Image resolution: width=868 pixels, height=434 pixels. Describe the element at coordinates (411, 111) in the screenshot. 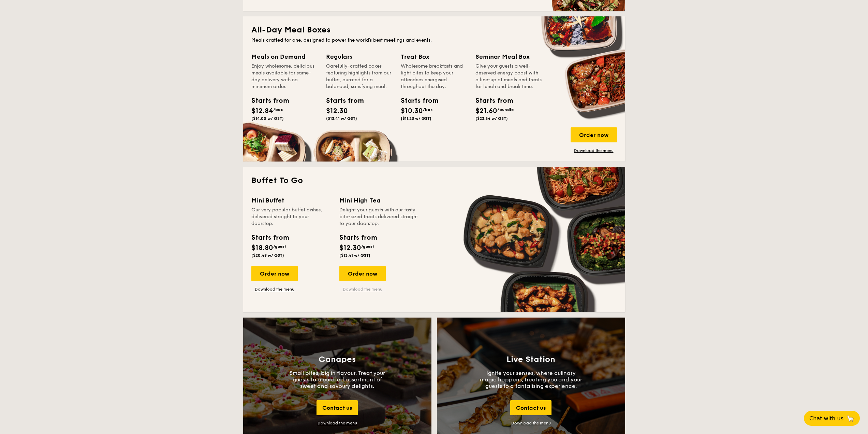

I see `span: $10.30` at that location.